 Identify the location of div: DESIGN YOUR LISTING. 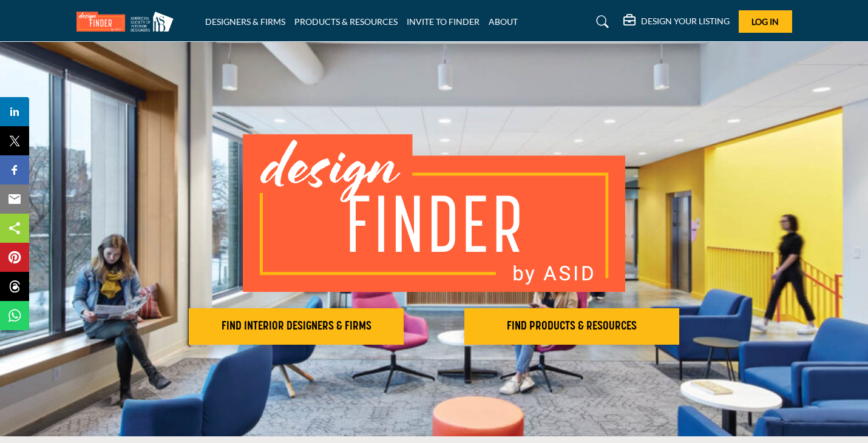
(676, 22).